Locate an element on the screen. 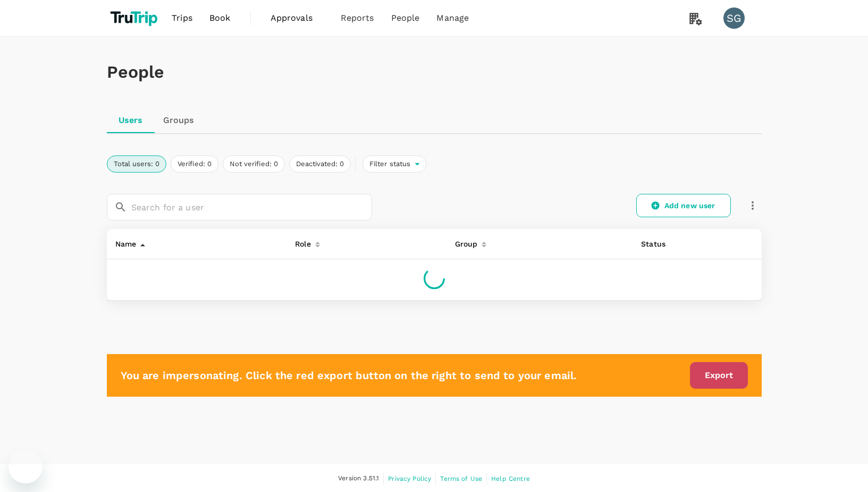 The image size is (868, 492). a: Groups is located at coordinates (179, 120).